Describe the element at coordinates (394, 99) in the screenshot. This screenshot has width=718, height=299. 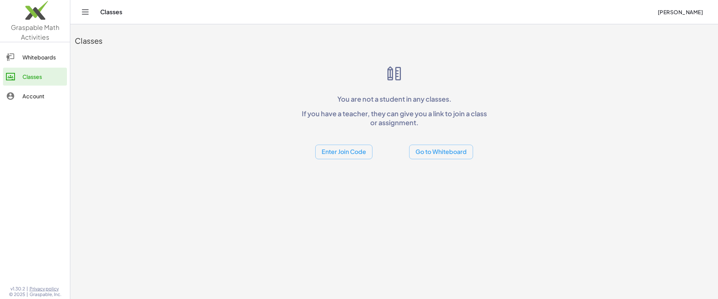
I see `p: You are not a student in any classes.` at that location.